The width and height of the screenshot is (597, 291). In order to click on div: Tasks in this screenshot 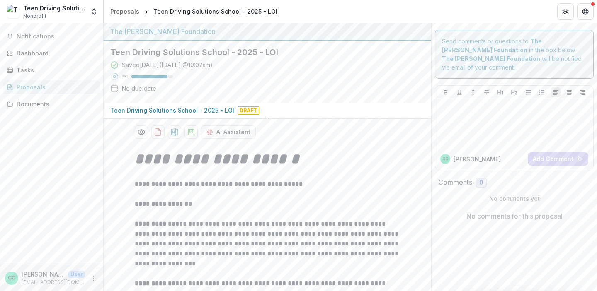, I will do `click(55, 70)`.